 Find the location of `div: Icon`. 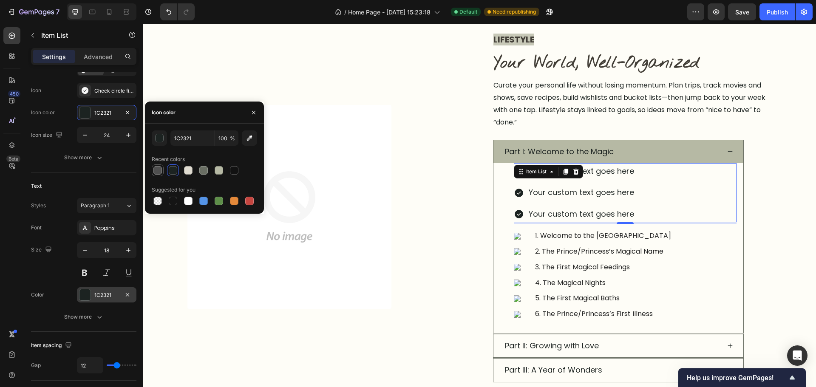

div: Icon is located at coordinates (36, 91).